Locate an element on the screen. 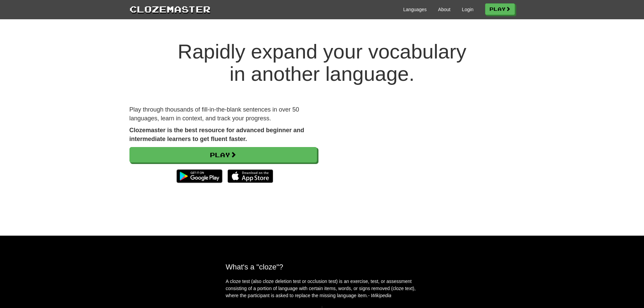 This screenshot has height=308, width=644. a: Languages is located at coordinates (415, 10).